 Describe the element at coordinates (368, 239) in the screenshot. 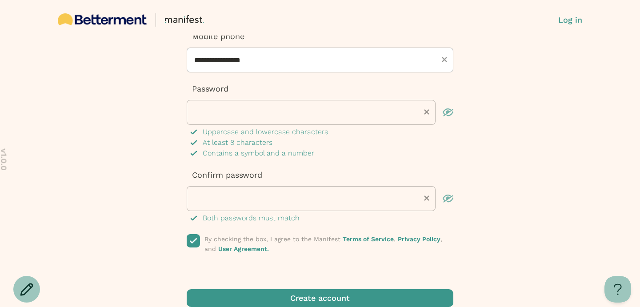

I see `a: Terms of Service` at that location.